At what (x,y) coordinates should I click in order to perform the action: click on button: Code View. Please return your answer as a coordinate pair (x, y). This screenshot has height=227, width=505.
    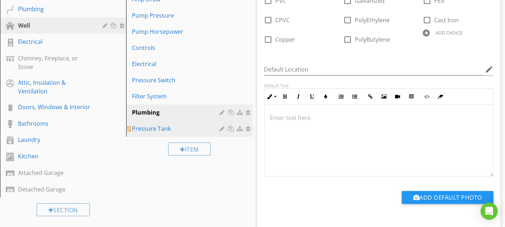
    Looking at the image, I should click on (427, 97).